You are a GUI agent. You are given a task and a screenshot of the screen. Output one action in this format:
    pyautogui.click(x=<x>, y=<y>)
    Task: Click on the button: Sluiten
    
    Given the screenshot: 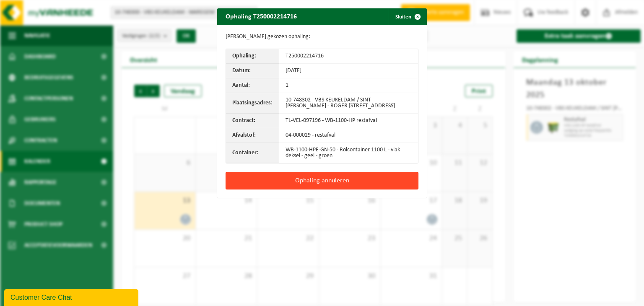 What is the action you would take?
    pyautogui.click(x=407, y=17)
    